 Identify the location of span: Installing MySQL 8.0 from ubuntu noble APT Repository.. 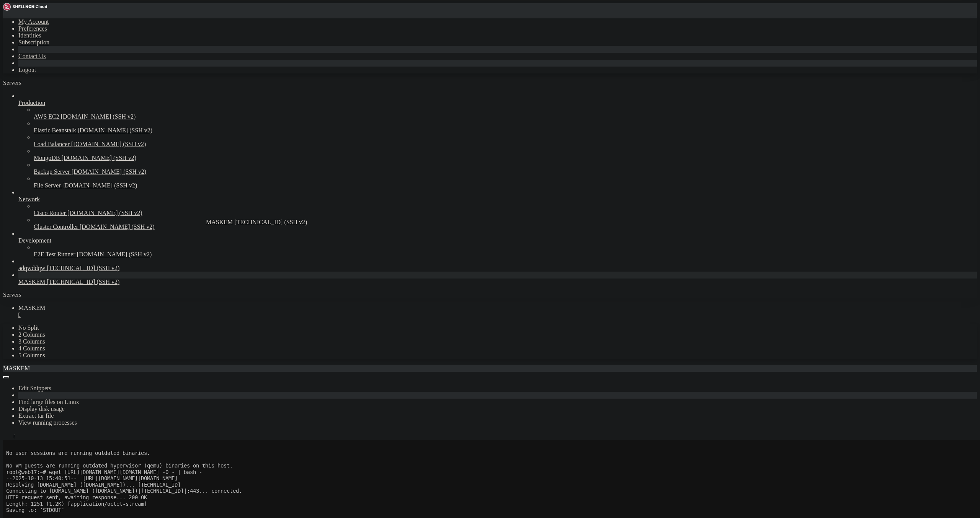
(86, 203).